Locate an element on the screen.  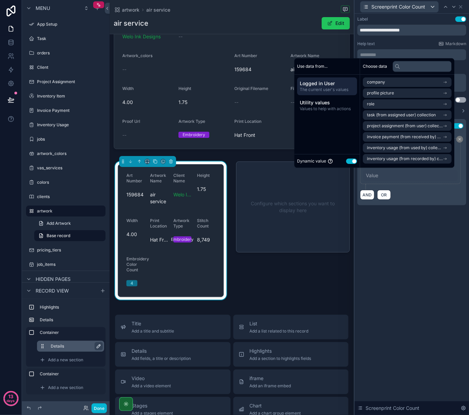
p: days is located at coordinates (11, 401).